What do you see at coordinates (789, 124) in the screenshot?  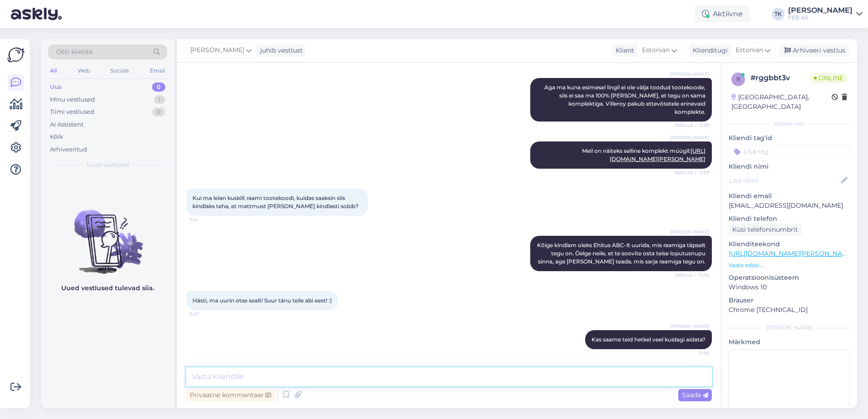 I see `div: Kliendi info` at bounding box center [789, 124].